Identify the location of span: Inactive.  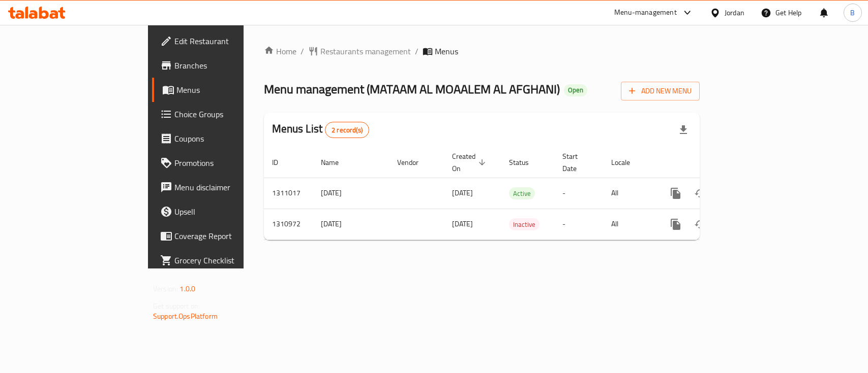
(524, 225).